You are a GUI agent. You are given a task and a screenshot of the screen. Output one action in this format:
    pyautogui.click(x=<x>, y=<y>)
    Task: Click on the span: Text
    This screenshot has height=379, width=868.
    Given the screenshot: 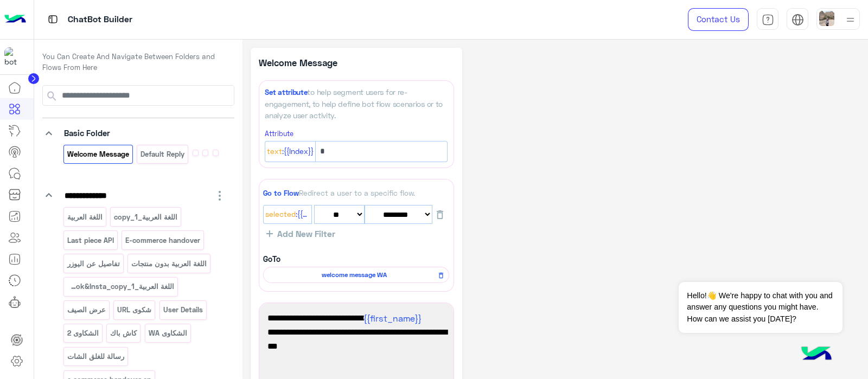 What is the action you would take?
    pyautogui.click(x=275, y=152)
    